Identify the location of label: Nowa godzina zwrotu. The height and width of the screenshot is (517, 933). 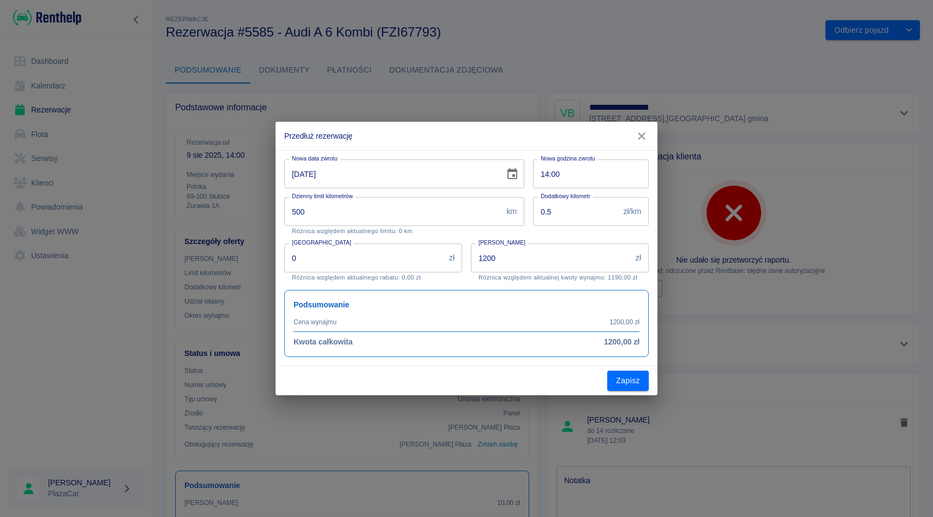
(568, 158).